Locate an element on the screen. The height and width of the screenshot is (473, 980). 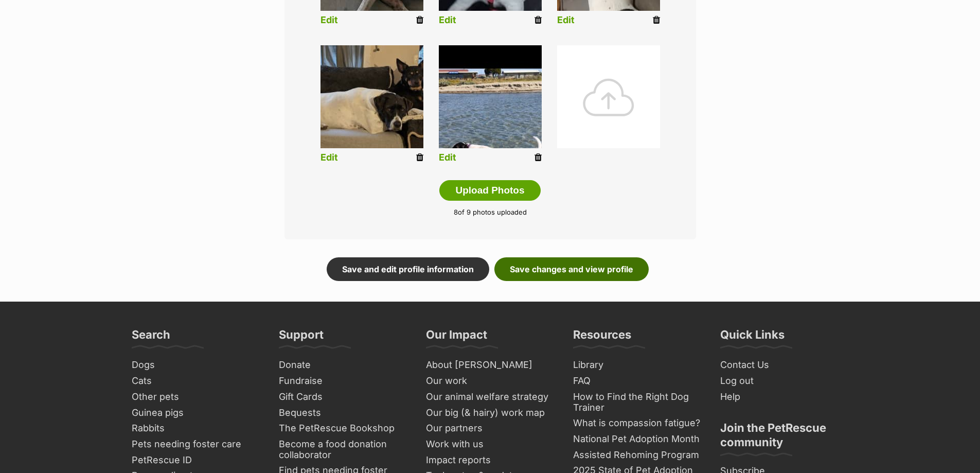
a: Become a food donation collaborator is located at coordinates (343, 449).